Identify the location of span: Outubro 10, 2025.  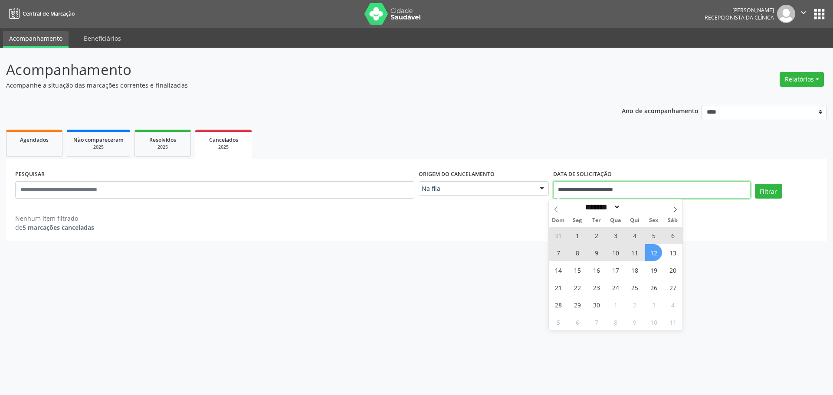
(653, 322).